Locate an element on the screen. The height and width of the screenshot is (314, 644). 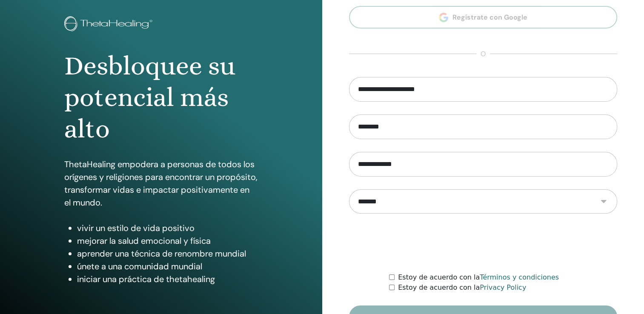
a: Privacy Policy is located at coordinates (503, 287).